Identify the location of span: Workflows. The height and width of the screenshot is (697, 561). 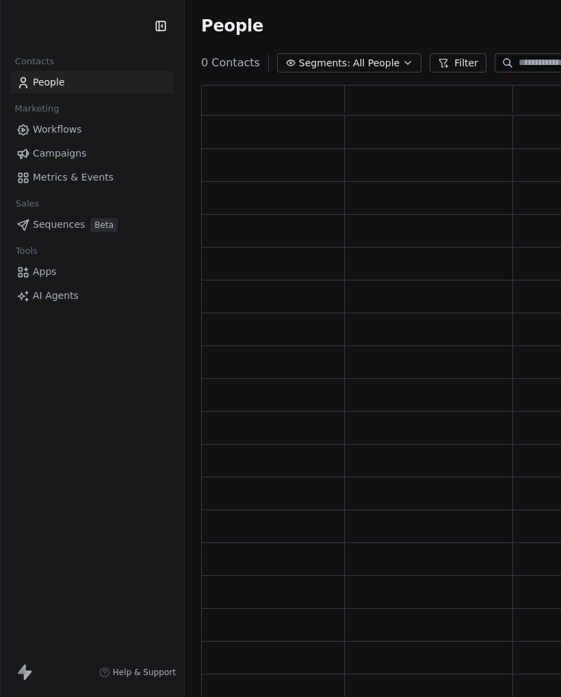
(57, 129).